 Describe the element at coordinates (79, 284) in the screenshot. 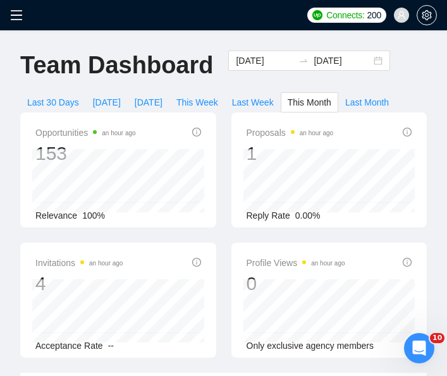

I see `div: 4` at that location.